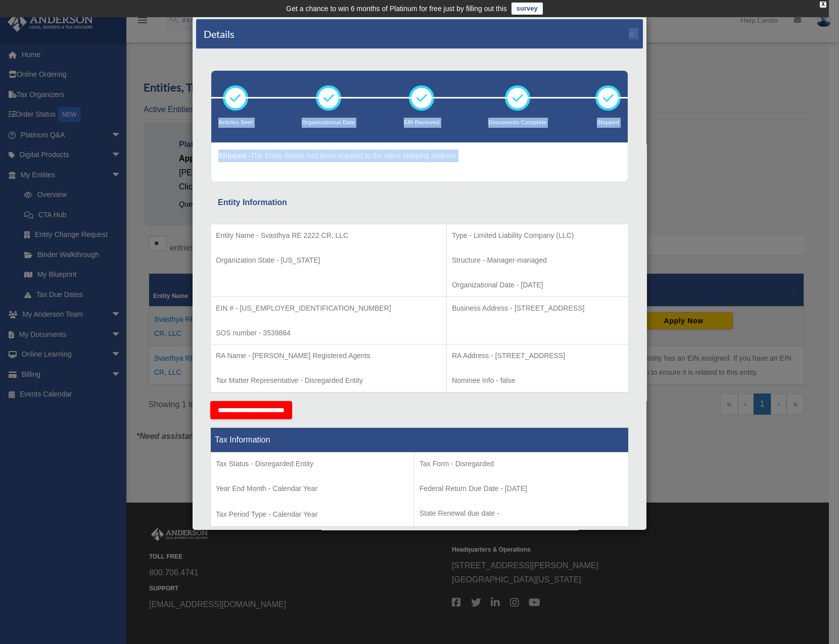 Image resolution: width=839 pixels, height=644 pixels. I want to click on p: SOS number - 3539864, so click(329, 333).